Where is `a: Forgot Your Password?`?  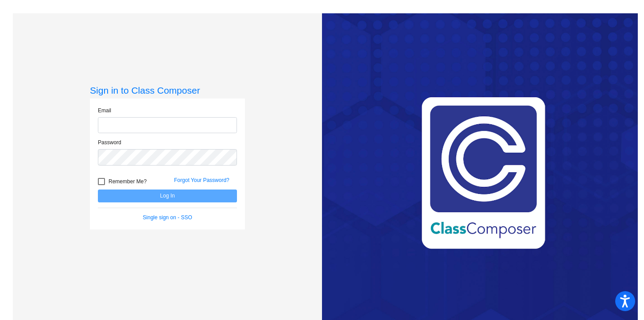 a: Forgot Your Password? is located at coordinates (201, 180).